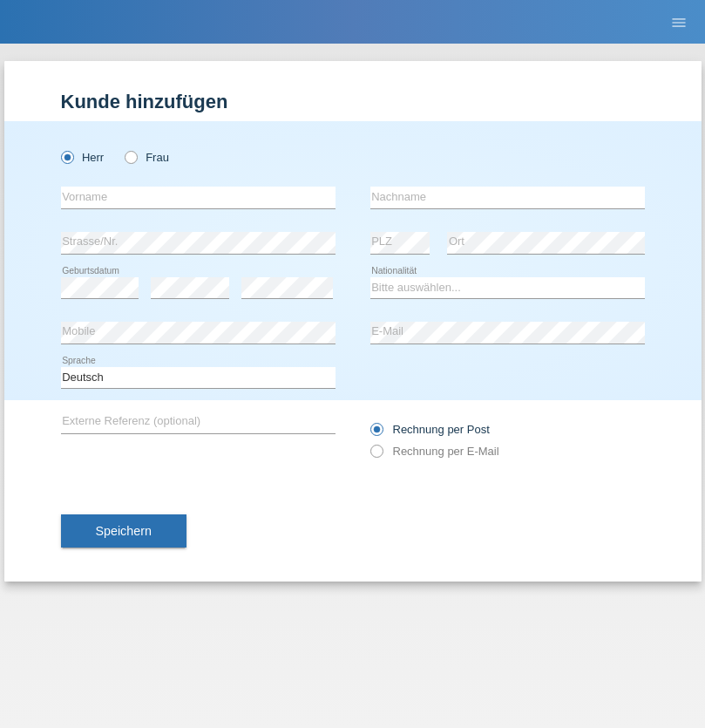 The height and width of the screenshot is (728, 705). I want to click on h1: Kunde hinzufügen, so click(353, 101).